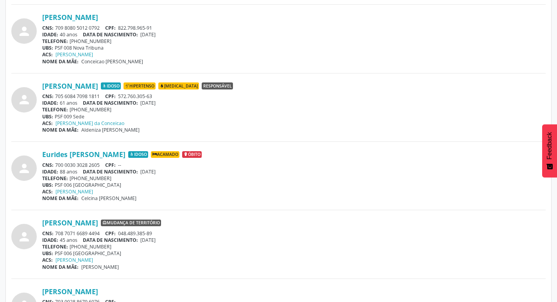 This screenshot has height=302, width=557. I want to click on span: Feedback, so click(550, 146).